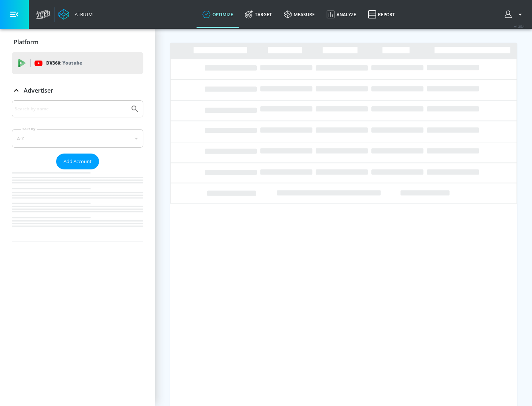 The width and height of the screenshot is (532, 406). I want to click on div: DV360: Youtube, so click(77, 63).